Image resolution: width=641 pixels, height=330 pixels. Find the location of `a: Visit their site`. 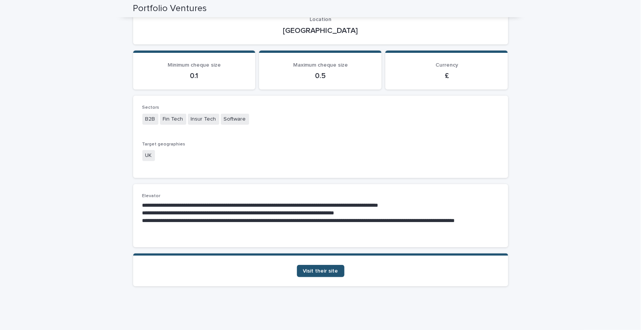

a: Visit their site is located at coordinates (321, 271).